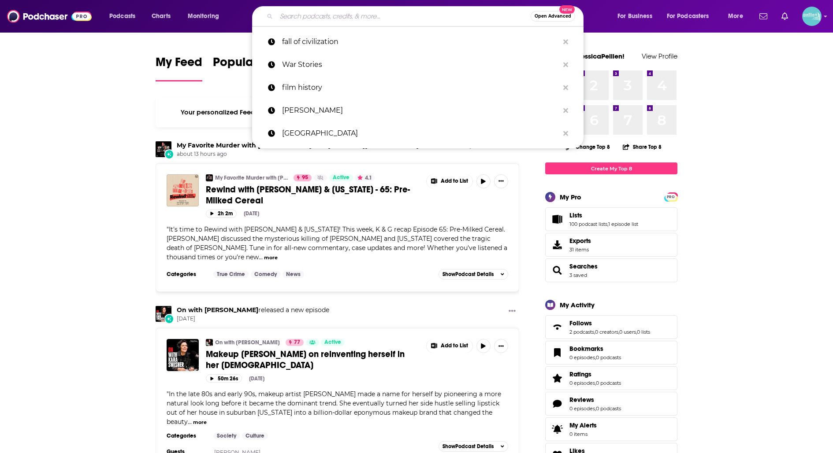  What do you see at coordinates (265, 275) in the screenshot?
I see `a: Comedy` at bounding box center [265, 275].